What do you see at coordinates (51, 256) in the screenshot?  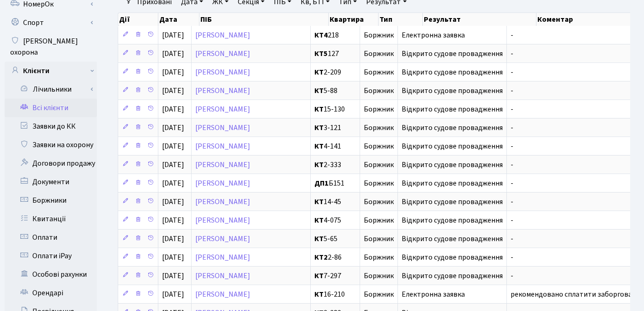 I see `a: Оплати iPay` at bounding box center [51, 256].